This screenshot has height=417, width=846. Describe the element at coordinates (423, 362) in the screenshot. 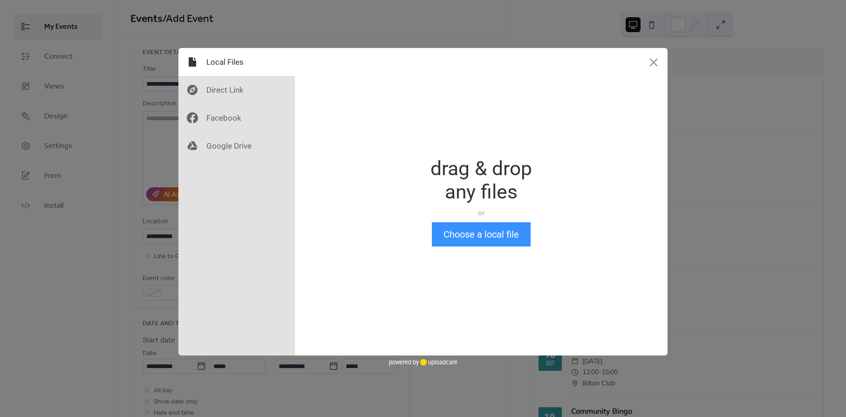

I see `div: powered by` at that location.